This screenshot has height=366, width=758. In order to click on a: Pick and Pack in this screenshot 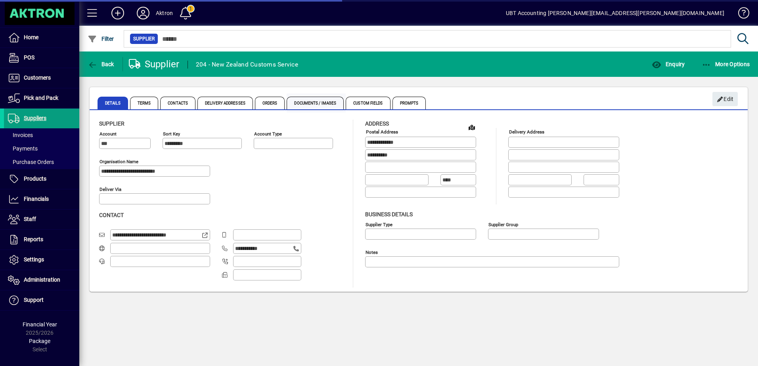, I will do `click(42, 98)`.